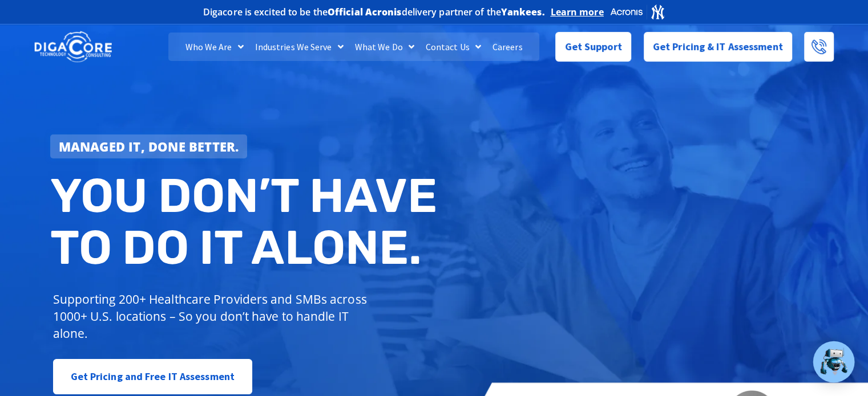  What do you see at coordinates (593, 47) in the screenshot?
I see `span: Get Support` at bounding box center [593, 47].